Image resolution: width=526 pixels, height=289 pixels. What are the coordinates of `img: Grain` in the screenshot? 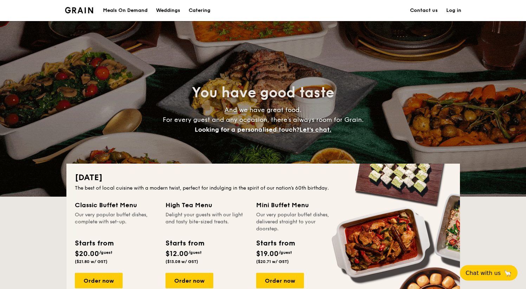 It's located at (79, 10).